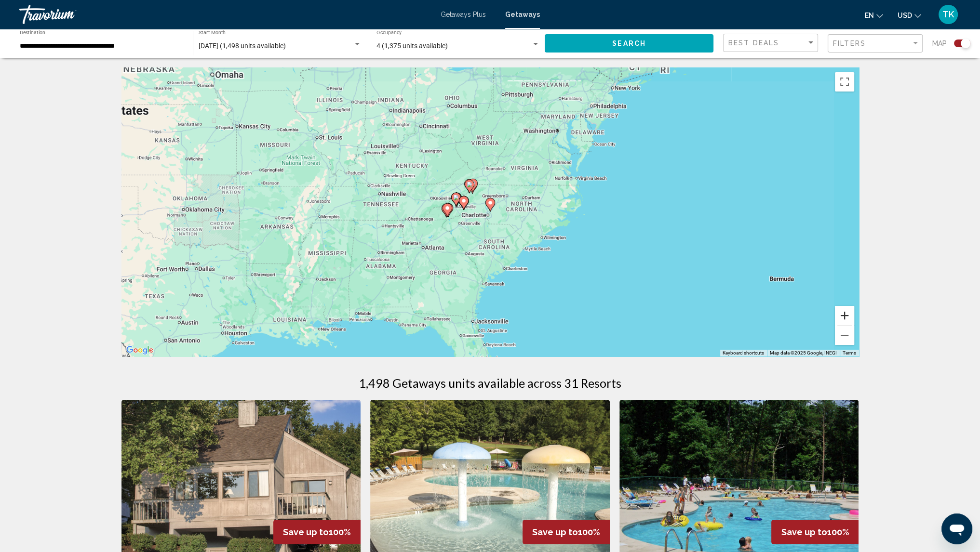  I want to click on button: Zoom out, so click(844, 335).